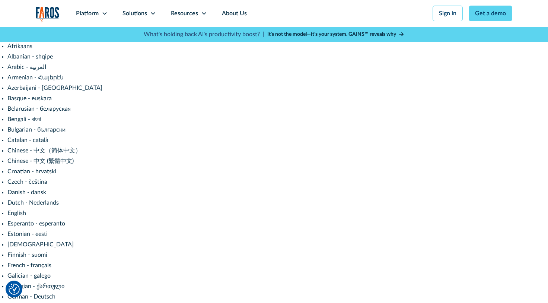  I want to click on a: Czech - čeština, so click(27, 182).